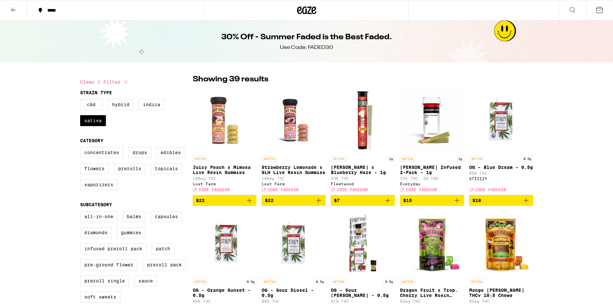  Describe the element at coordinates (363, 142) in the screenshot. I see `a: Open page for Jack Herer x Blueberry Haze - 1g from Fleetwood` at that location.